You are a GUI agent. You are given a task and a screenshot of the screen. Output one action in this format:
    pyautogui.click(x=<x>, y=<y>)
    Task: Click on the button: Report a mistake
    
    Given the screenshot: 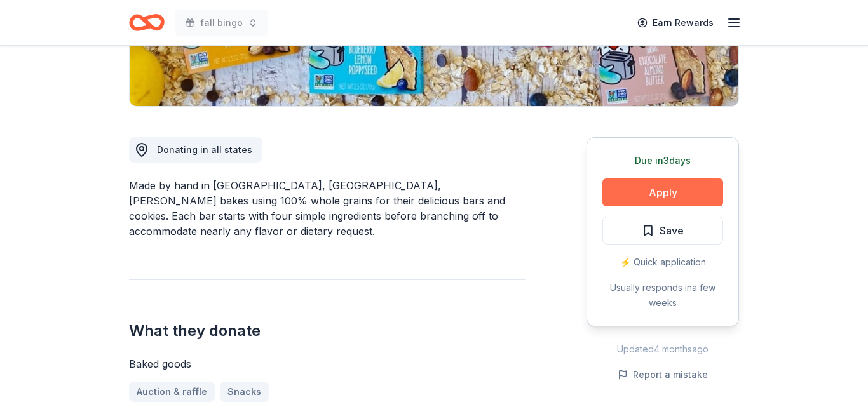 What is the action you would take?
    pyautogui.click(x=663, y=375)
    